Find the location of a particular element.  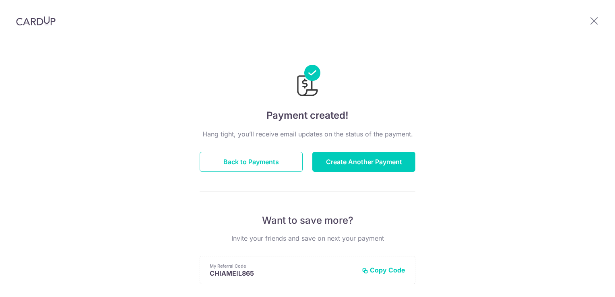

img: Payments is located at coordinates (308, 82).